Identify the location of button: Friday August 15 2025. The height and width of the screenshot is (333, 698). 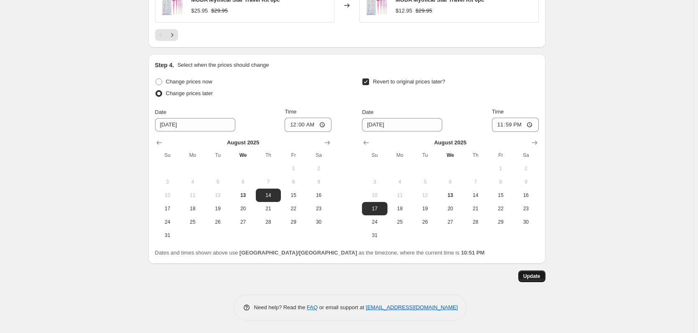
(500, 195).